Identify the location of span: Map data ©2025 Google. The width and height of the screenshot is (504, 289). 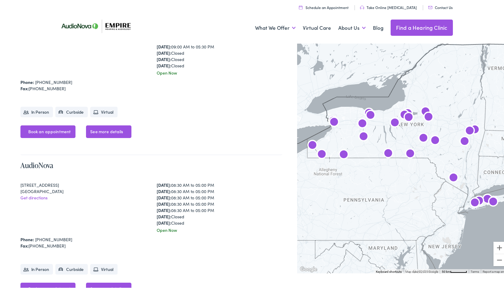
(422, 271).